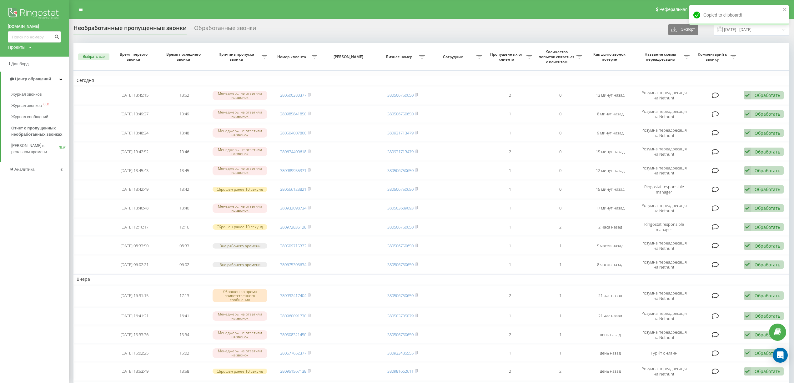  I want to click on td: 12:16, so click(184, 227).